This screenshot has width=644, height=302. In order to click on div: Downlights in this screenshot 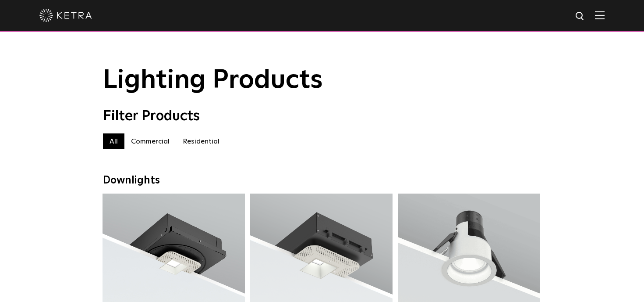, I will do `click(322, 180)`.